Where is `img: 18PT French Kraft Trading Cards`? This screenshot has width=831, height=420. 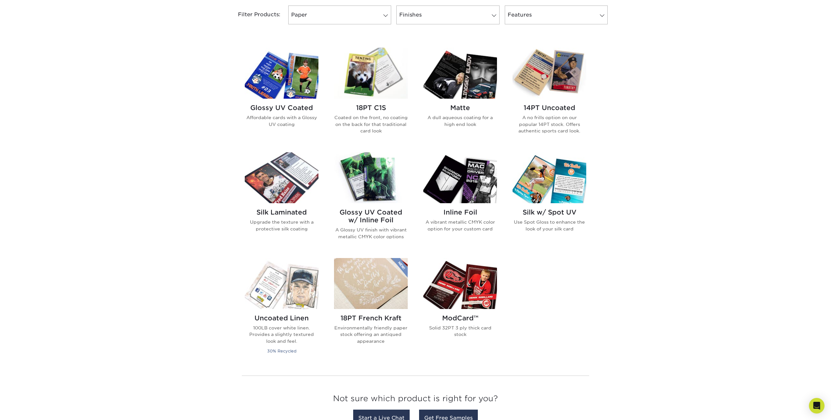
img: 18PT French Kraft Trading Cards is located at coordinates (371, 283).